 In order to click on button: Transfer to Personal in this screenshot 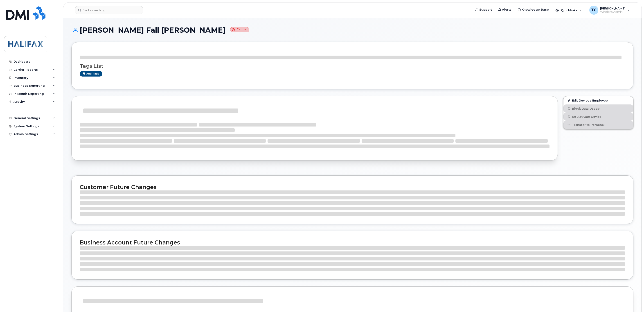, I will do `click(598, 125)`.